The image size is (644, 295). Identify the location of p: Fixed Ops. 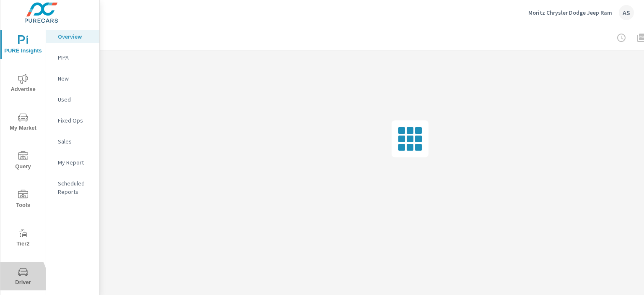
(75, 120).